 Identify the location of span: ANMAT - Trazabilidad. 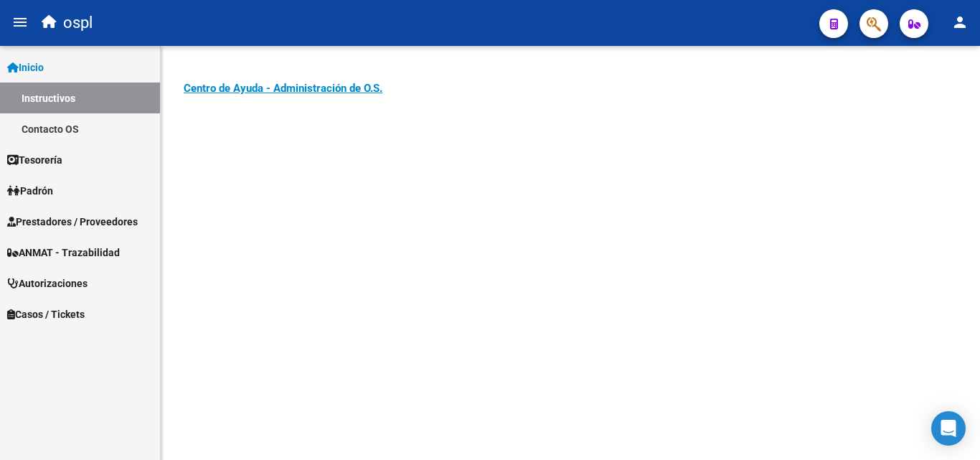
(63, 252).